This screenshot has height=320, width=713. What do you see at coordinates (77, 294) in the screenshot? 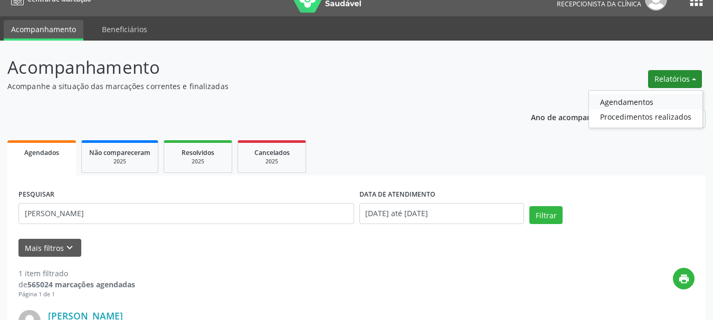
I see `div: Página 1 de 1` at bounding box center [77, 294].